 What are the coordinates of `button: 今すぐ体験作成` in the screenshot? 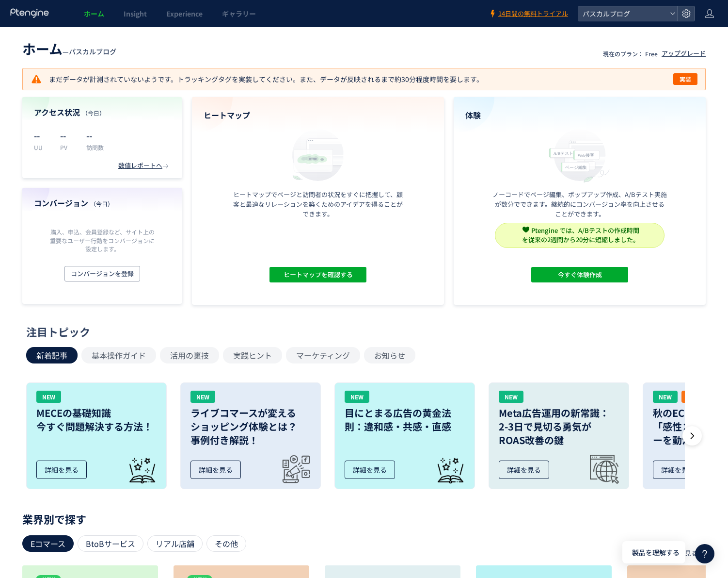 It's located at (580, 275).